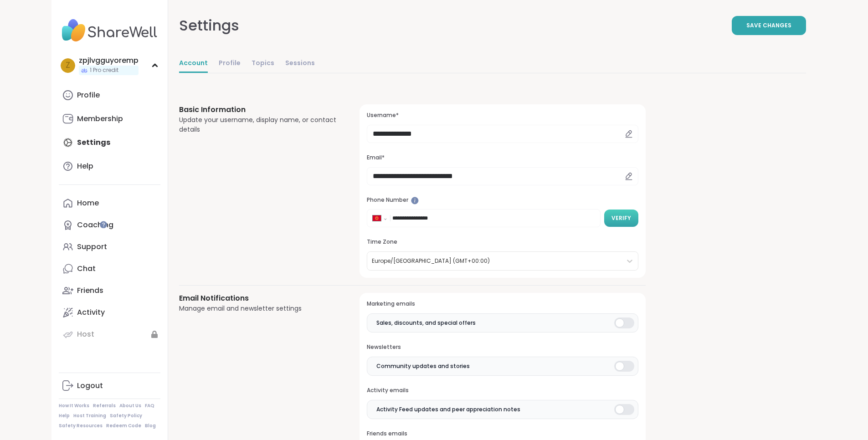 This screenshot has width=868, height=440. Describe the element at coordinates (89, 416) in the screenshot. I see `a: Host Training` at that location.